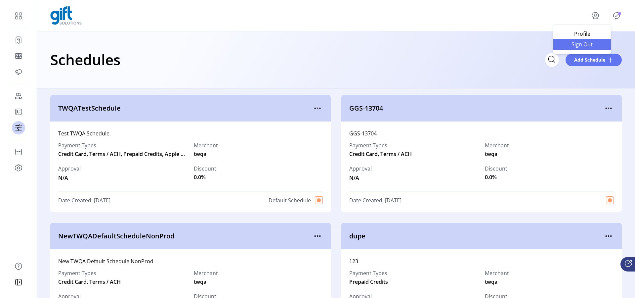 This screenshot has width=635, height=298. I want to click on span: Credit Card, Terms / ACH, Prepaid Credits, Apple Pay, Google Pay, so click(123, 154).